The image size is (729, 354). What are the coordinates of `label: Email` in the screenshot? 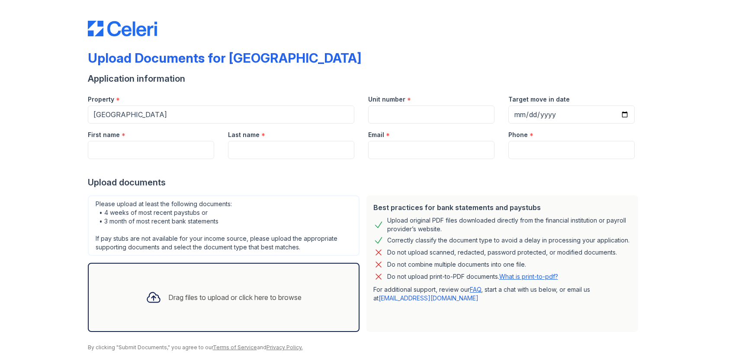 It's located at (376, 135).